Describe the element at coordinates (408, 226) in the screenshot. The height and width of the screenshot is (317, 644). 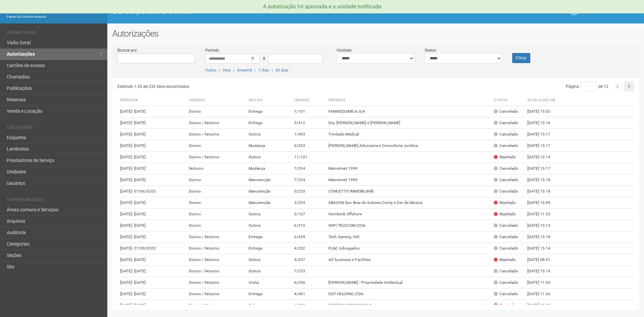
I see `td: WIPI TELECOM LTDA` at that location.